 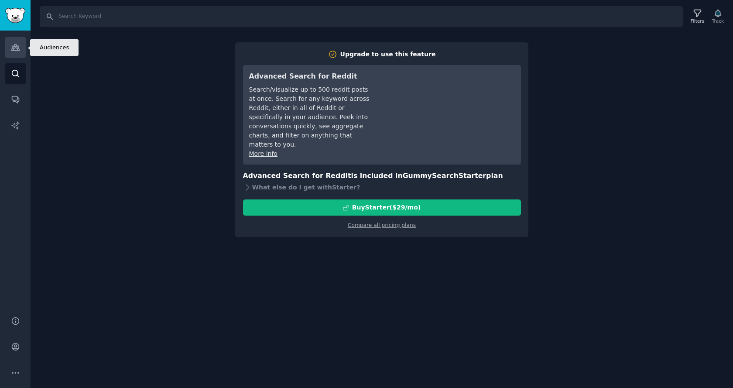 What do you see at coordinates (382, 207) in the screenshot?
I see `button: BuyStarter($29/mo)` at bounding box center [382, 207].